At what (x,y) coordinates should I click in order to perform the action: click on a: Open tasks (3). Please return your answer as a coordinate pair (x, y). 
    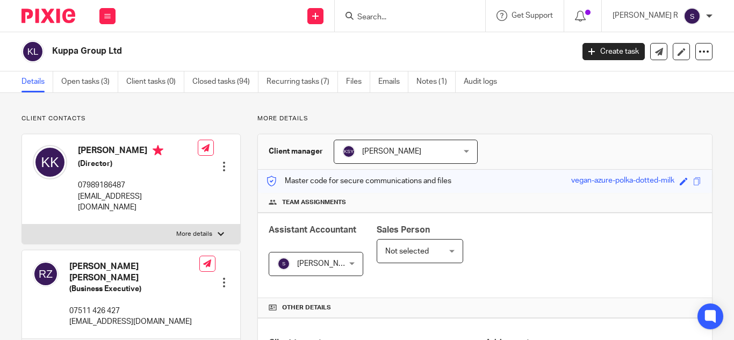
    Looking at the image, I should click on (90, 82).